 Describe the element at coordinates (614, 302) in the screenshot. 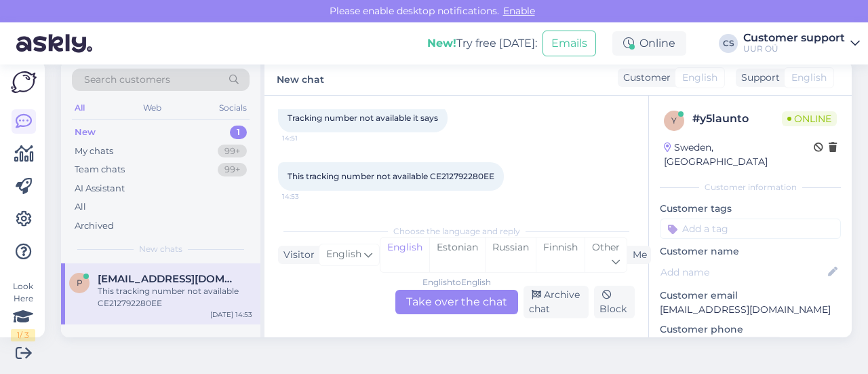

I see `div: Block` at that location.